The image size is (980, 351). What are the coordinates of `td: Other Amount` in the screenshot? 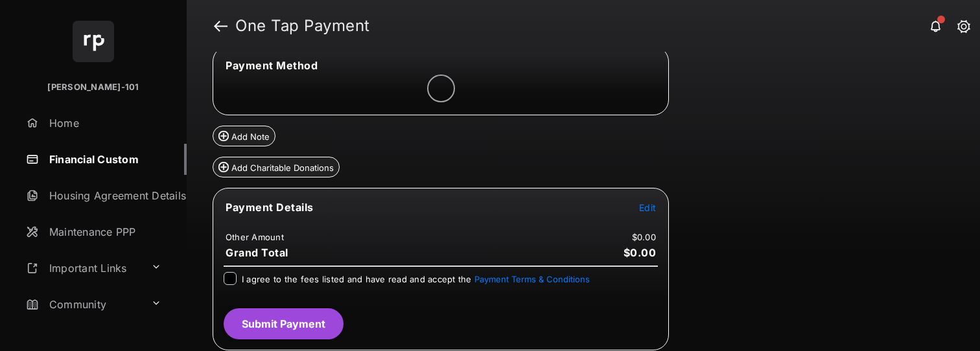 It's located at (254, 237).